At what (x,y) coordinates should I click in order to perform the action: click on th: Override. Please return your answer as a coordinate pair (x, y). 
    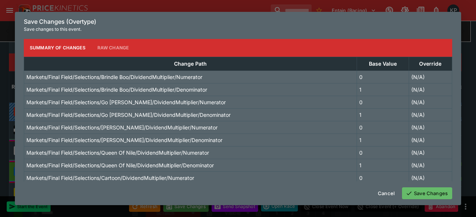
    Looking at the image, I should click on (430, 64).